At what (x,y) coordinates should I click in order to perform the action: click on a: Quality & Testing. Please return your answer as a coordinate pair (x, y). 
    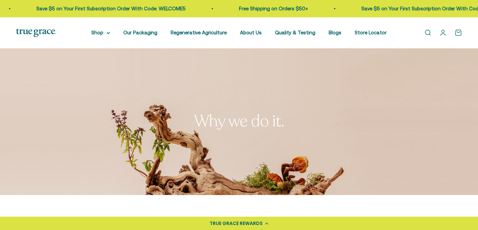
    Looking at the image, I should click on (295, 32).